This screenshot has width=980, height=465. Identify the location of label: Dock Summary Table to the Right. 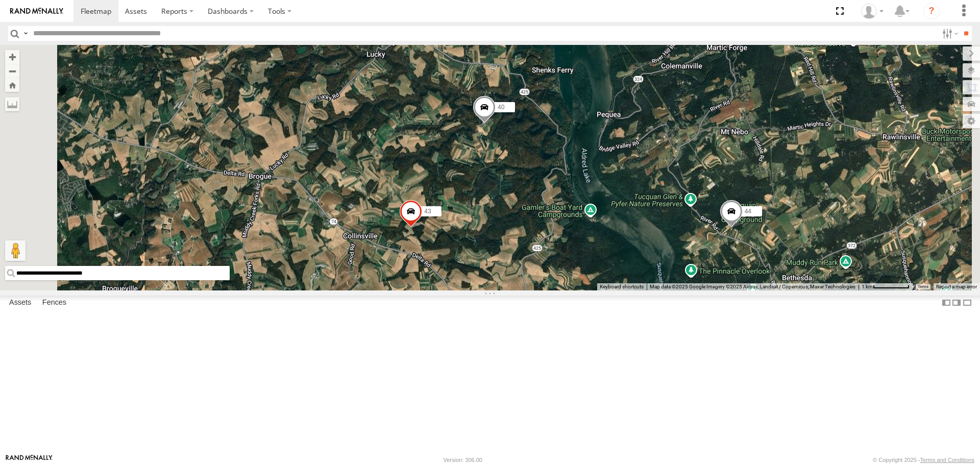
(956, 302).